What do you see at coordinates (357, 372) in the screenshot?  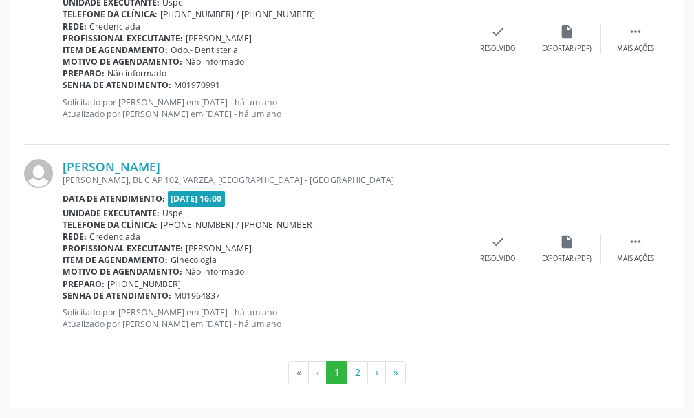 I see `button: Go to page 2` at bounding box center [357, 372].